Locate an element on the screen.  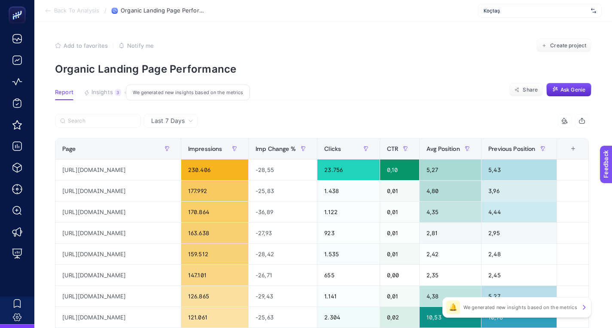
div: 177.992 is located at coordinates (215, 191).